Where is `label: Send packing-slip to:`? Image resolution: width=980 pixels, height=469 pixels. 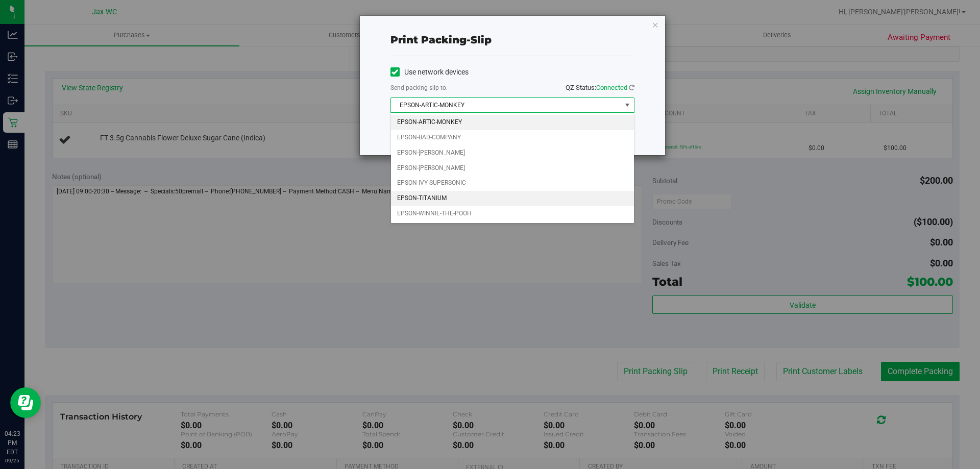 label: Send packing-slip to: is located at coordinates (419, 88).